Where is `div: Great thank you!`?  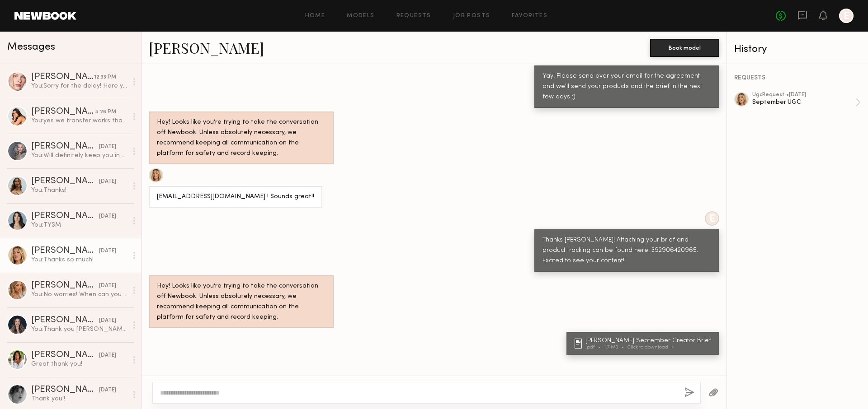 div: Great thank you! is located at coordinates (79, 364).